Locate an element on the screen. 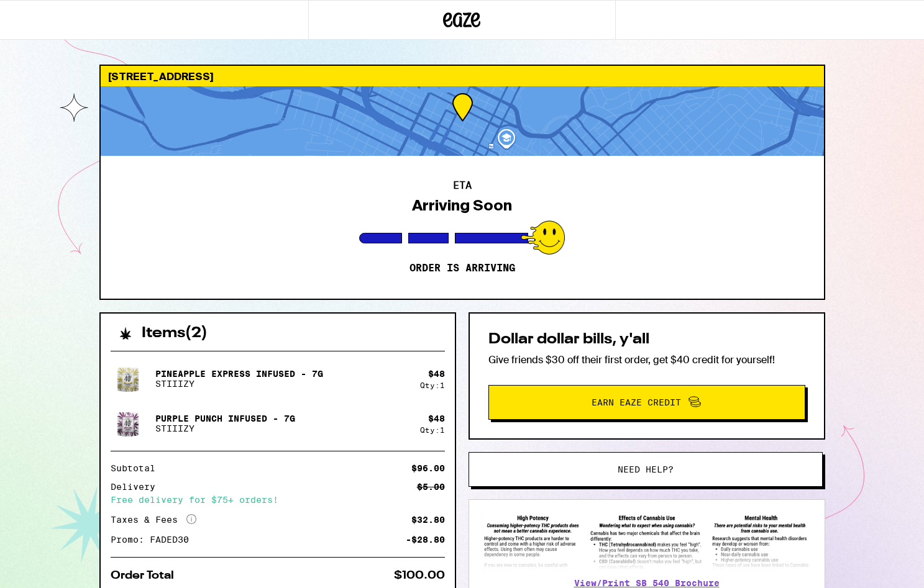 The width and height of the screenshot is (924, 588). p: Pineapple Express Infused - 7g is located at coordinates (239, 374).